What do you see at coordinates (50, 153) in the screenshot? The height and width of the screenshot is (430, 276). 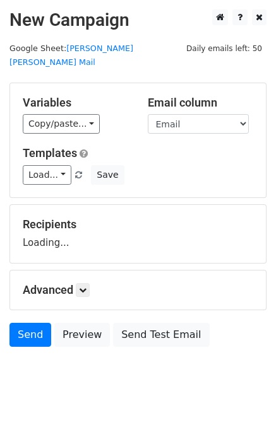 I see `a: Templates` at bounding box center [50, 153].